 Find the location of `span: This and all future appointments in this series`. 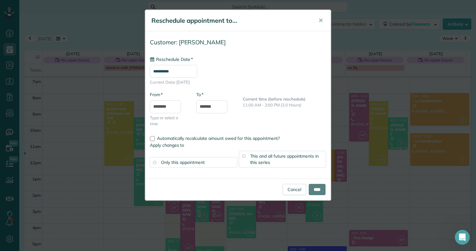

span: This and all future appointments in this series is located at coordinates (285, 159).